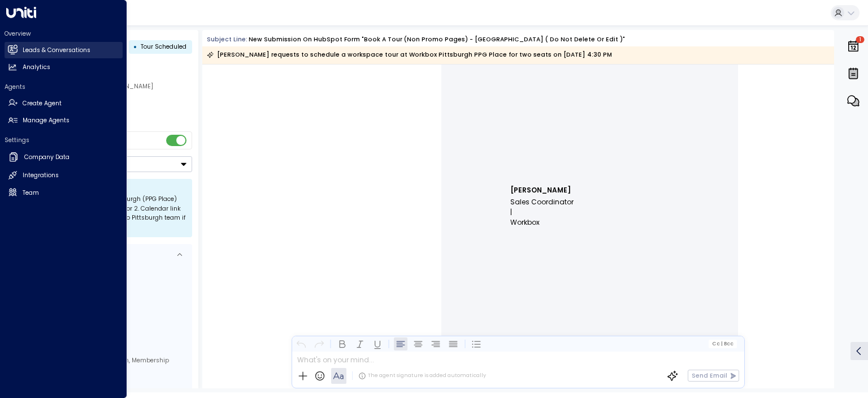  What do you see at coordinates (31, 193) in the screenshot?
I see `h2: Team` at bounding box center [31, 193].